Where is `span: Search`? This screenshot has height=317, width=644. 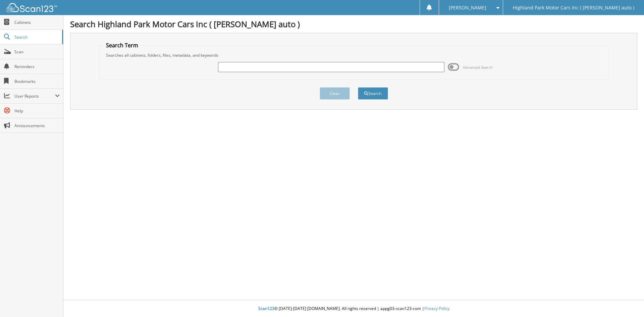 span: Search is located at coordinates (37, 37).